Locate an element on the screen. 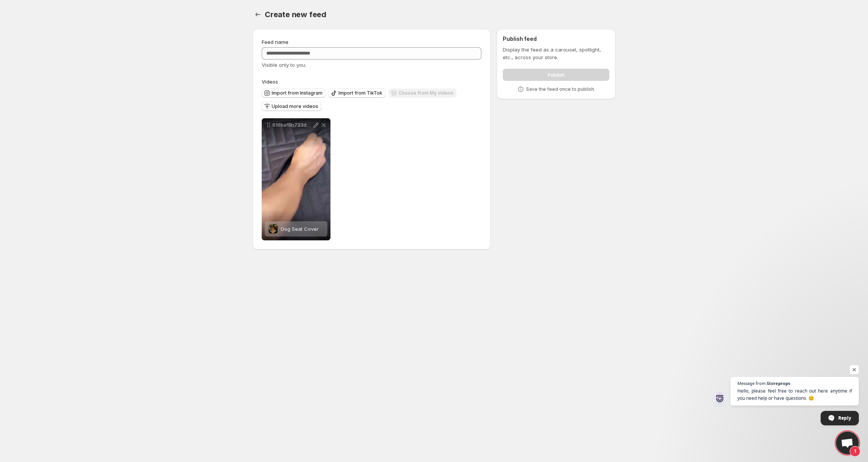 Image resolution: width=868 pixels, height=462 pixels. div: Open chat is located at coordinates (847, 443).